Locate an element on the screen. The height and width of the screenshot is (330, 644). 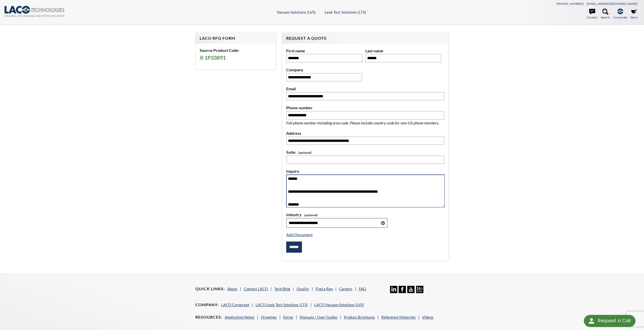
a: Application Notes is located at coordinates (240, 317).